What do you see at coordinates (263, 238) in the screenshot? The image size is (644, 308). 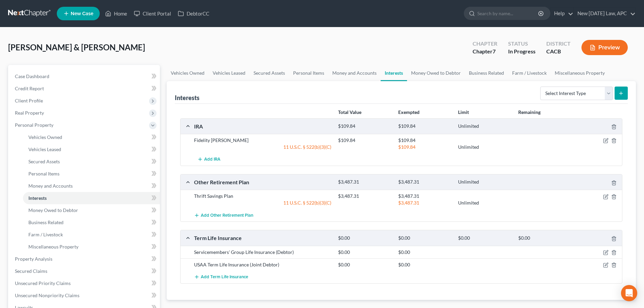 I see `div: Term Life Insurance` at bounding box center [263, 238].